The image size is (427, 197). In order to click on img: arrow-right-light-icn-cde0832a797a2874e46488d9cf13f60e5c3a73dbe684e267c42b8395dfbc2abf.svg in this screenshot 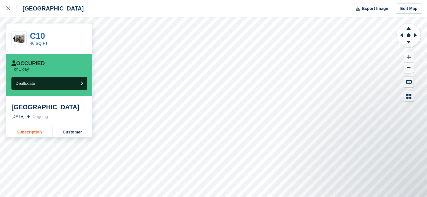, I will do `click(28, 117)`.